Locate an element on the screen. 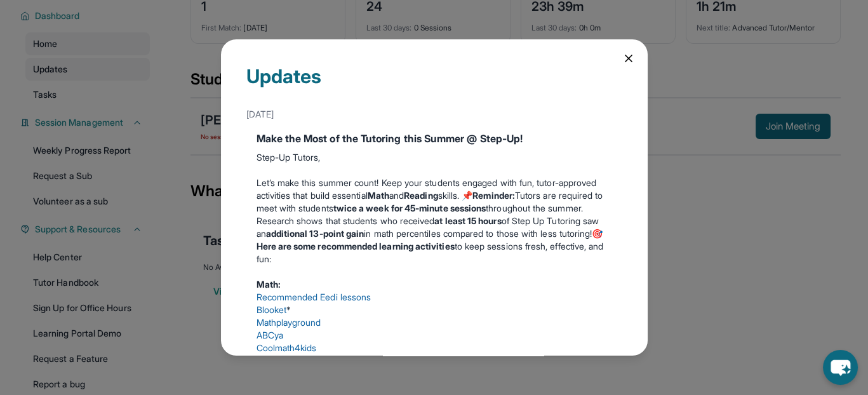 This screenshot has height=395, width=868. p: Let’s make this summer count! Keep your students engaged with fun, tutor-approved activities that... is located at coordinates (434, 195).